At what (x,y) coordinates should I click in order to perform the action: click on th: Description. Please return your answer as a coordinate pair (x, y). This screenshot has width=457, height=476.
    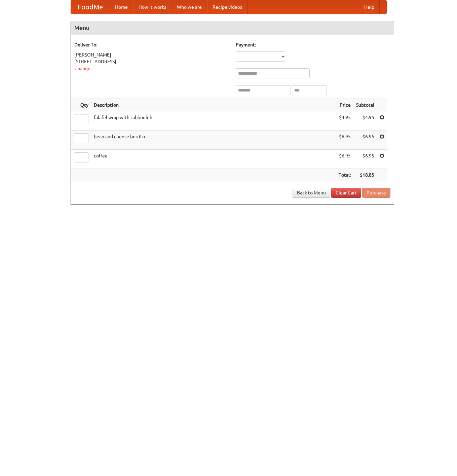
    Looking at the image, I should click on (214, 105).